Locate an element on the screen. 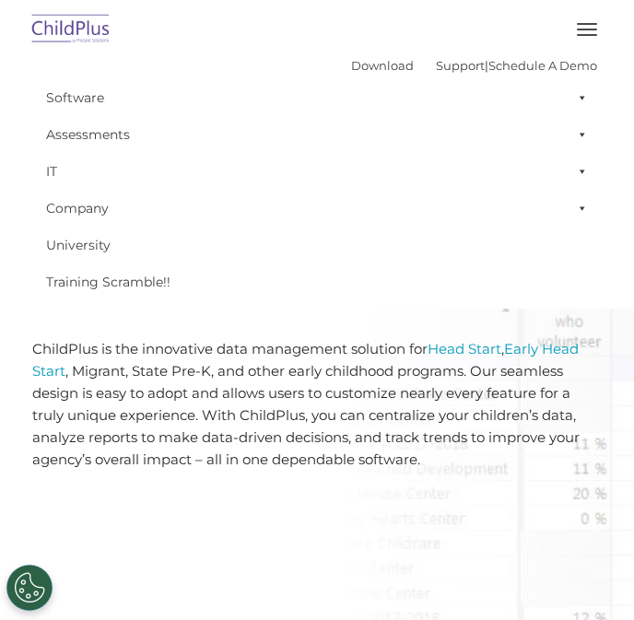 Image resolution: width=634 pixels, height=620 pixels. a: Head Start is located at coordinates (465, 348).